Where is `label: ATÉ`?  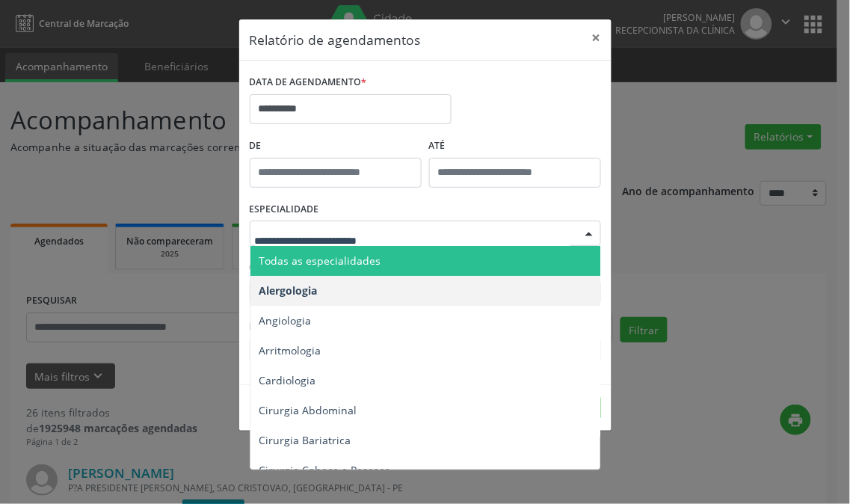
label: ATÉ is located at coordinates (515, 145).